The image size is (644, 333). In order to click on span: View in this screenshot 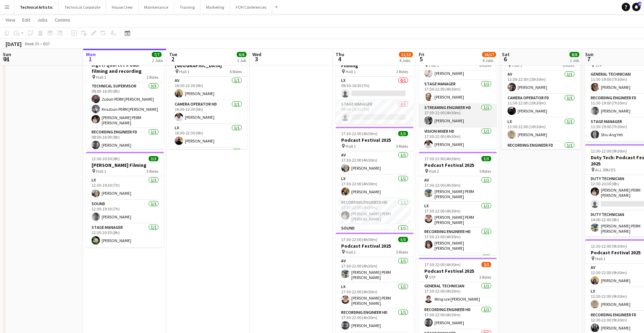, I will do `click(10, 20)`.